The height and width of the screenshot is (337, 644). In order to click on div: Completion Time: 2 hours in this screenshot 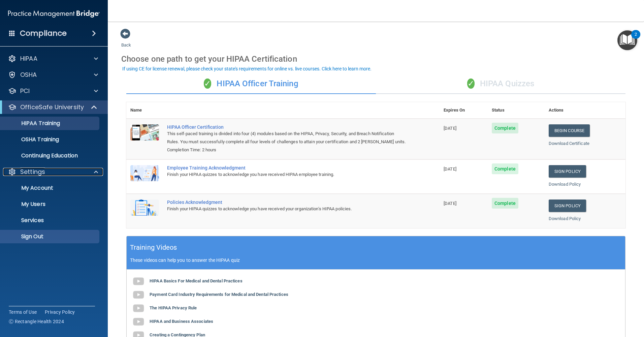, I will do `click(286, 150)`.